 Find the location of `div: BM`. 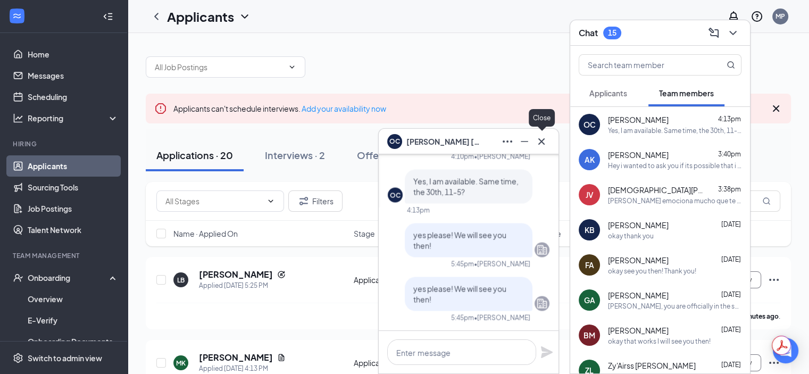

div: BM is located at coordinates (590, 335).